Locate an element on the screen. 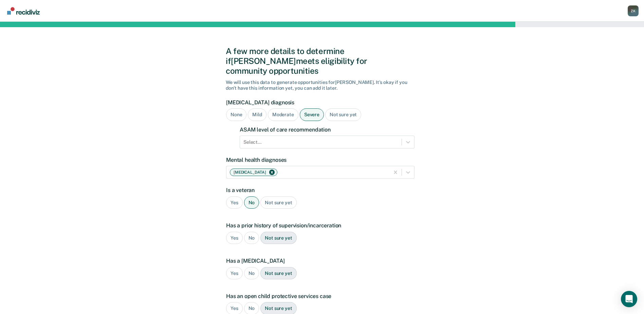 This screenshot has width=644, height=314. div: None is located at coordinates (237, 114).